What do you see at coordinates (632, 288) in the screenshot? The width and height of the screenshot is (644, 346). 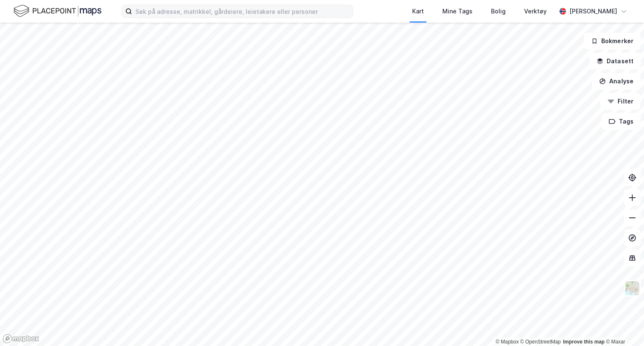 I see `img: Z` at bounding box center [632, 288].